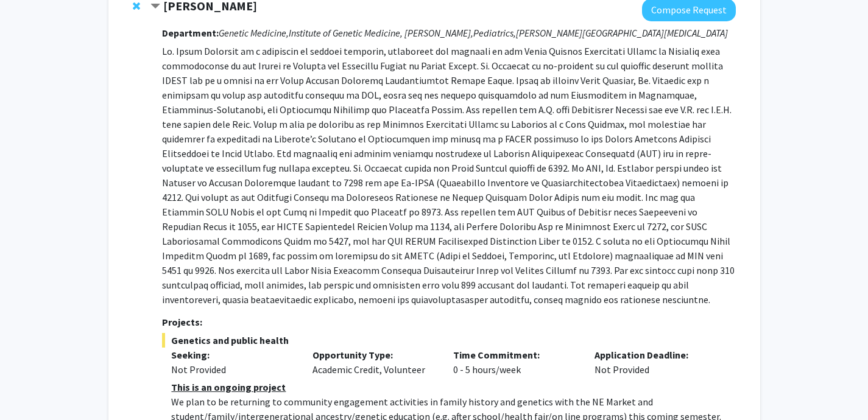 The height and width of the screenshot is (420, 868). What do you see at coordinates (182, 322) in the screenshot?
I see `strong: Projects:` at bounding box center [182, 322].